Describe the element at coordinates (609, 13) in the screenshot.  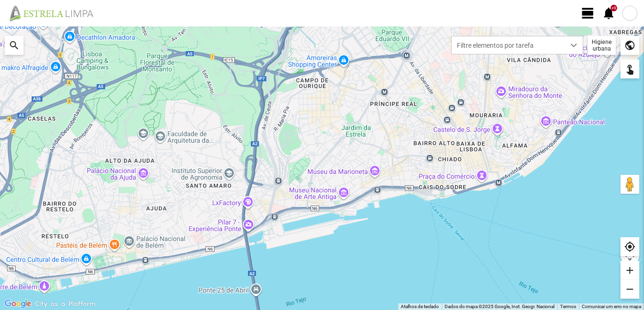
I see `span: notifications` at that location.